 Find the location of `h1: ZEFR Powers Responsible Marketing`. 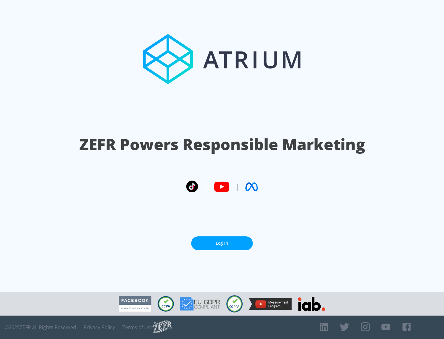

h1: ZEFR Powers Responsible Marketing is located at coordinates (222, 144).